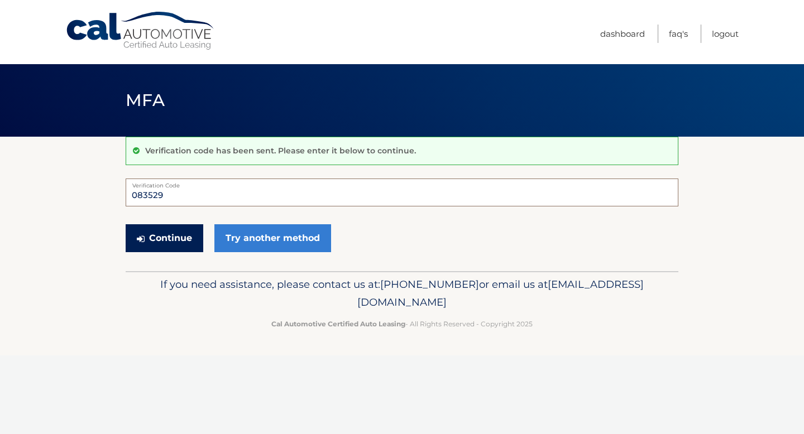 Image resolution: width=804 pixels, height=434 pixels. I want to click on p: - All Rights Reserved - Copyright 2025, so click(402, 324).